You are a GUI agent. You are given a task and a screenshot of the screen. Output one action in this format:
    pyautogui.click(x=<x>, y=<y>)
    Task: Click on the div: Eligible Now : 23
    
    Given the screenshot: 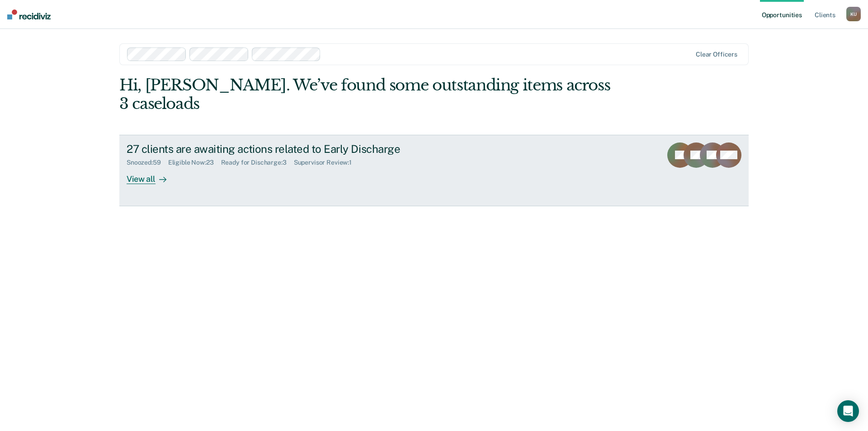 What is the action you would take?
    pyautogui.click(x=195, y=162)
    